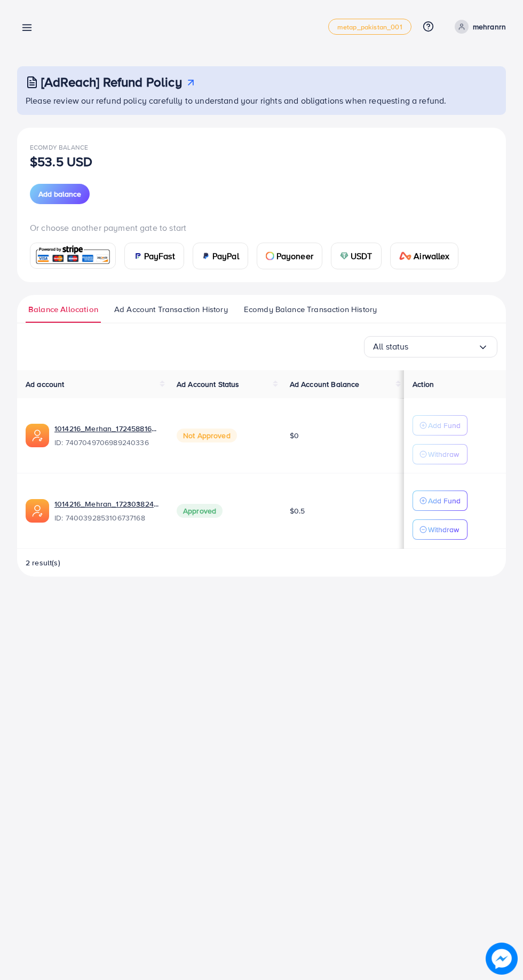 The image size is (523, 980). Describe the element at coordinates (294, 435) in the screenshot. I see `span: $0` at that location.